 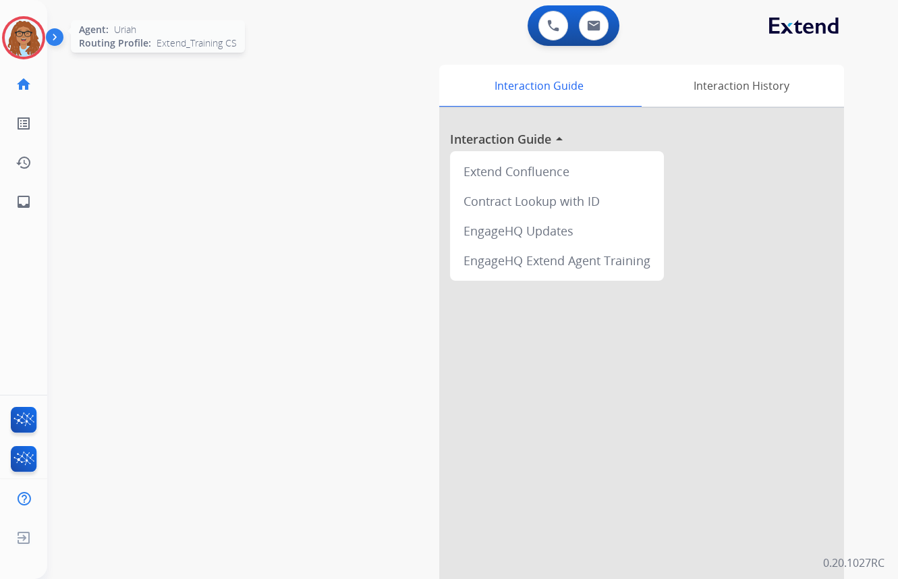 I want to click on mat-icon: inbox, so click(x=24, y=202).